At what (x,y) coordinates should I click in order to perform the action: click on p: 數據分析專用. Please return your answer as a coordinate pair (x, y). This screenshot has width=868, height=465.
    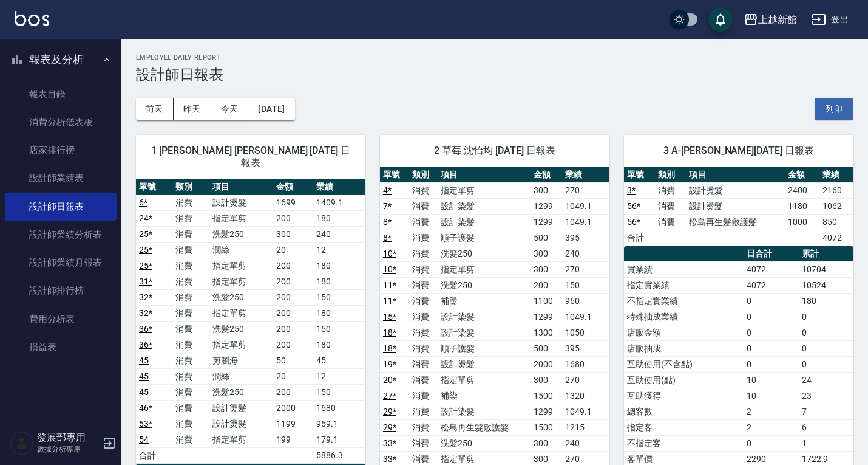
    Looking at the image, I should click on (68, 449).